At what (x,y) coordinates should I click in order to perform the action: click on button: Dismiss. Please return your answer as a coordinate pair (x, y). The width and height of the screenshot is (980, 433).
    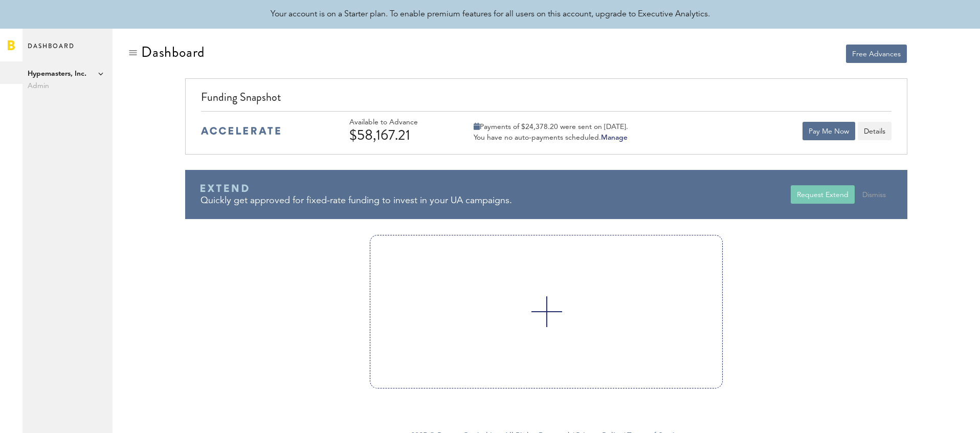
    Looking at the image, I should click on (874, 194).